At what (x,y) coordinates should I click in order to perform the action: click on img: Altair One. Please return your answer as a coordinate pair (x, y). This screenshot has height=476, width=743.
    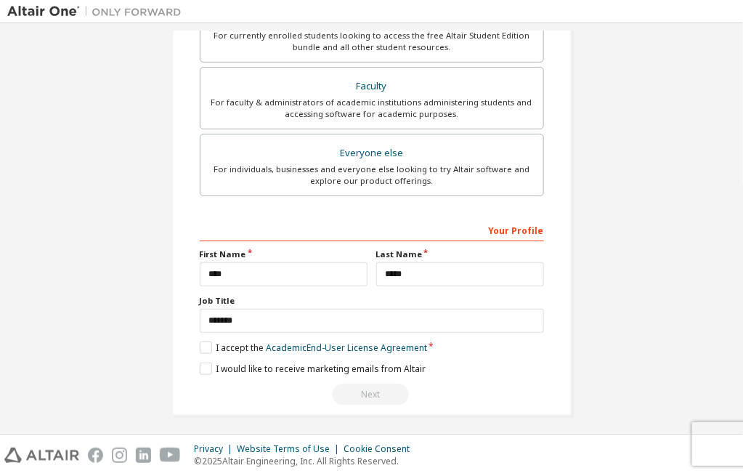
    Looking at the image, I should click on (98, 12).